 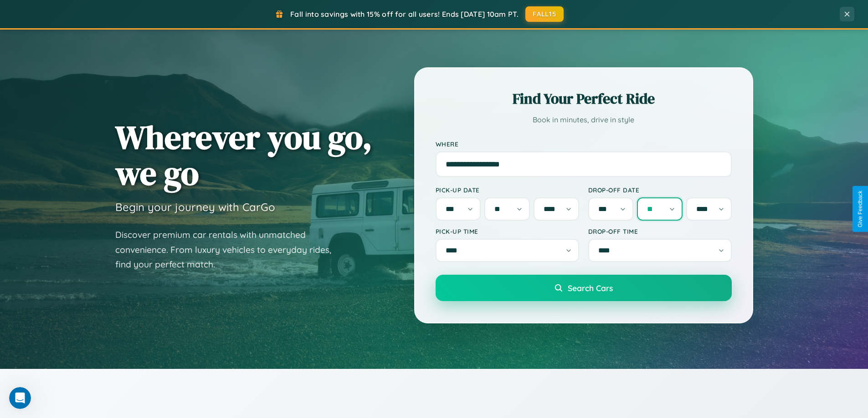 What do you see at coordinates (507, 190) in the screenshot?
I see `label: Pick-up Date` at bounding box center [507, 190].